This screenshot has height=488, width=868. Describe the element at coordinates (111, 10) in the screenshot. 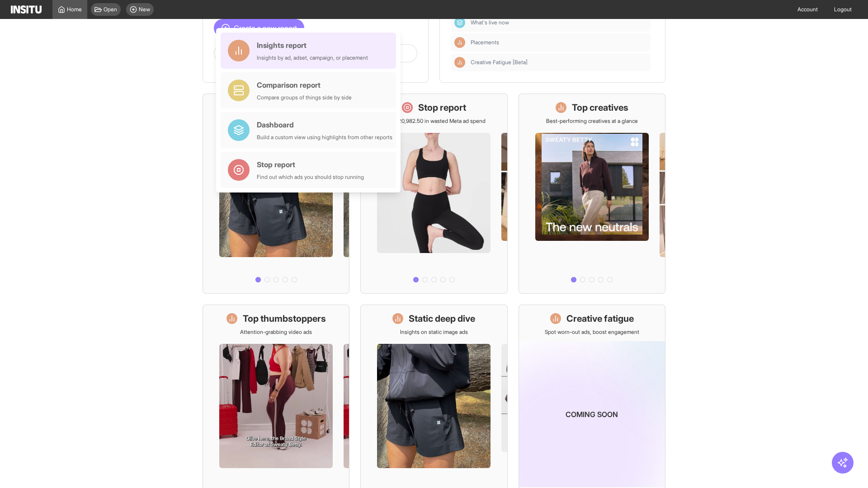

I see `span: Open` at that location.